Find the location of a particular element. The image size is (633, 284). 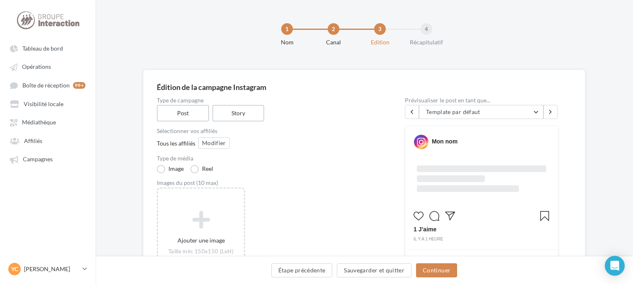

a: Campagnes is located at coordinates (48, 159).